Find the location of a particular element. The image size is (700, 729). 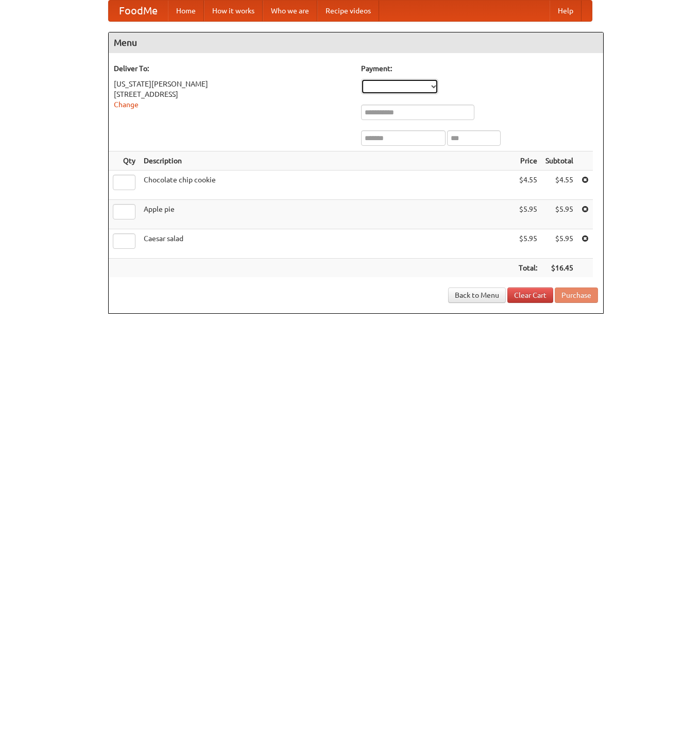

td: Caesar salad is located at coordinates (327, 244).